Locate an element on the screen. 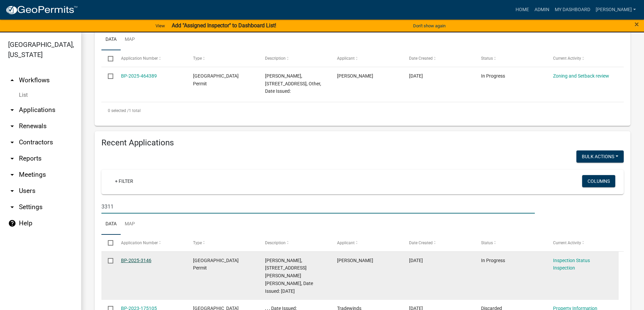 This screenshot has width=644, height=310. span: JAMES JENSEN, 3525 253RD AVE NW, Other, Date Issued: is located at coordinates (293, 83).